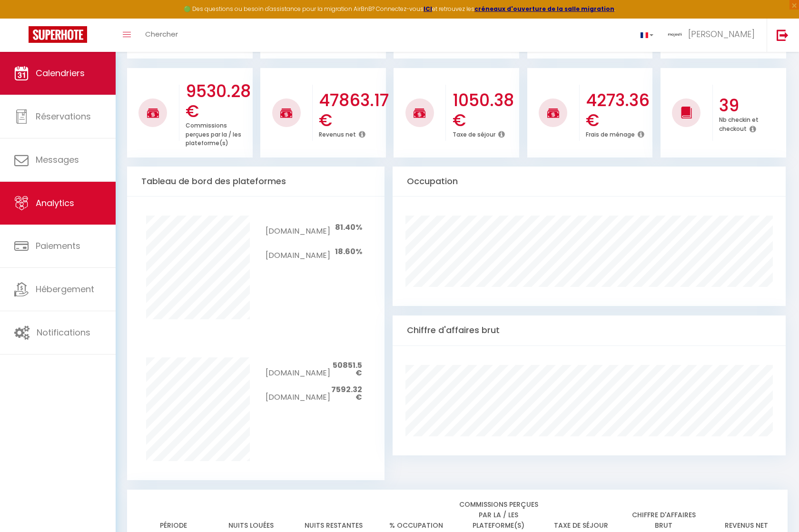 This screenshot has width=799, height=532. Describe the element at coordinates (338, 134) in the screenshot. I see `p: Revenus net` at that location.